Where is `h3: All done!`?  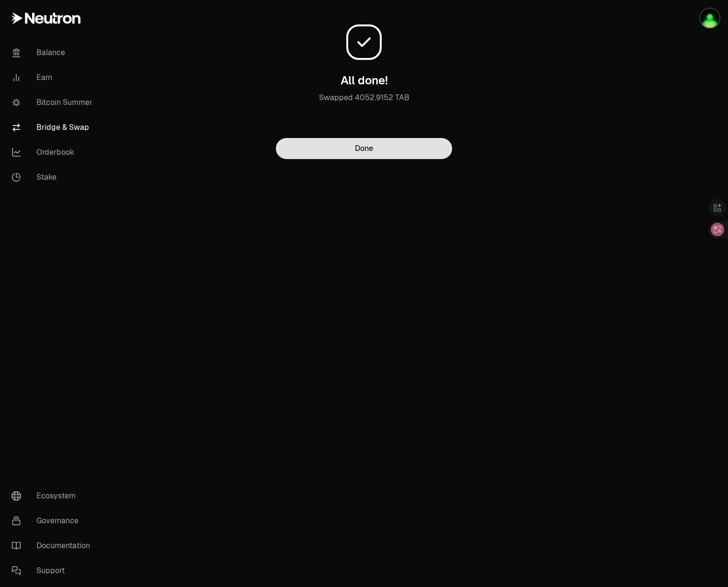 h3: All done! is located at coordinates (364, 80).